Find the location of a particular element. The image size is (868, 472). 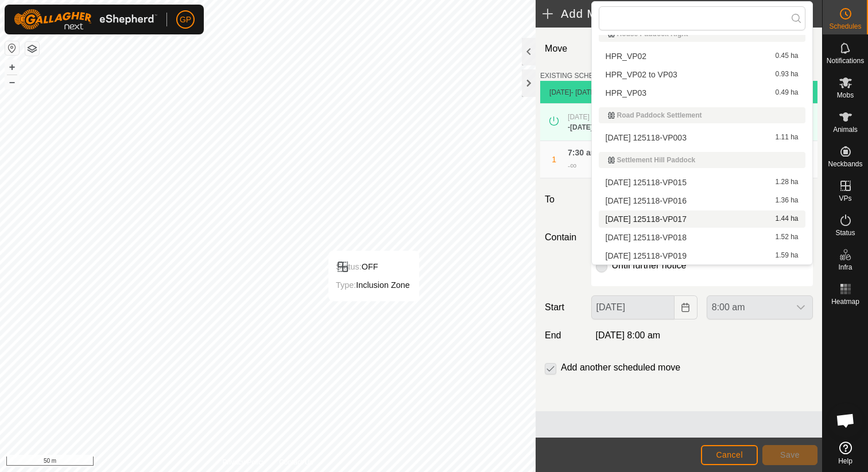

label: Start is located at coordinates (563, 307).